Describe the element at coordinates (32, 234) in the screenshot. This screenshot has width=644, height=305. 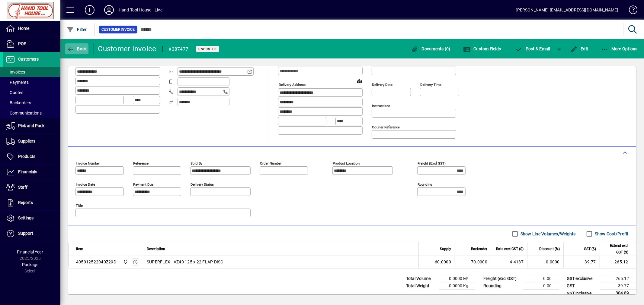
I see `a: Support` at that location.